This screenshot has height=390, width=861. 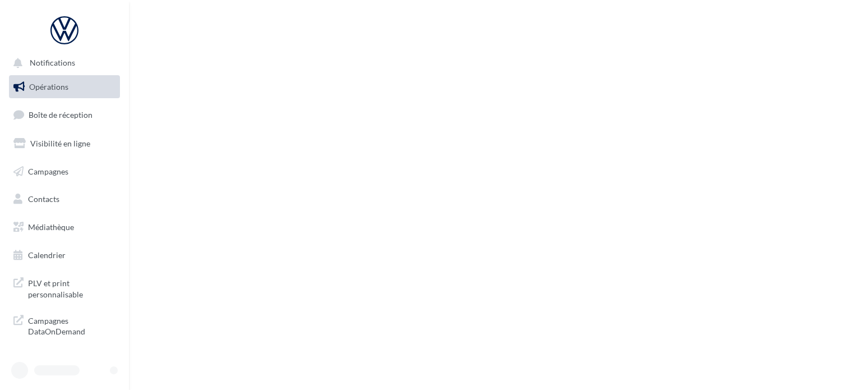 What do you see at coordinates (64, 227) in the screenshot?
I see `a: Médiathèque` at bounding box center [64, 227].